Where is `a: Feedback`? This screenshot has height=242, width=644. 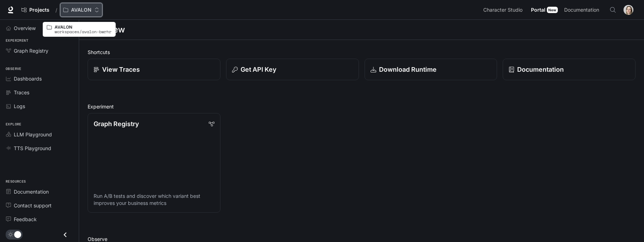
a: Feedback is located at coordinates (39, 219).